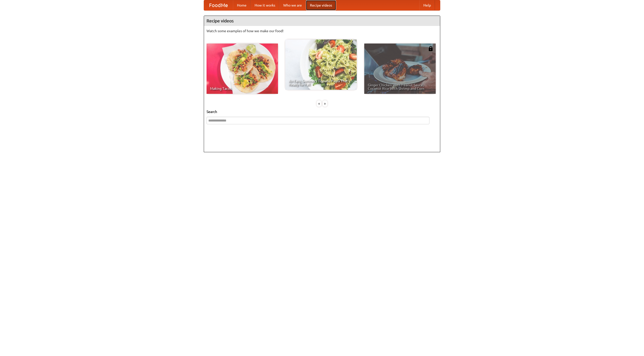 The image size is (644, 356). I want to click on a: Home, so click(241, 5).